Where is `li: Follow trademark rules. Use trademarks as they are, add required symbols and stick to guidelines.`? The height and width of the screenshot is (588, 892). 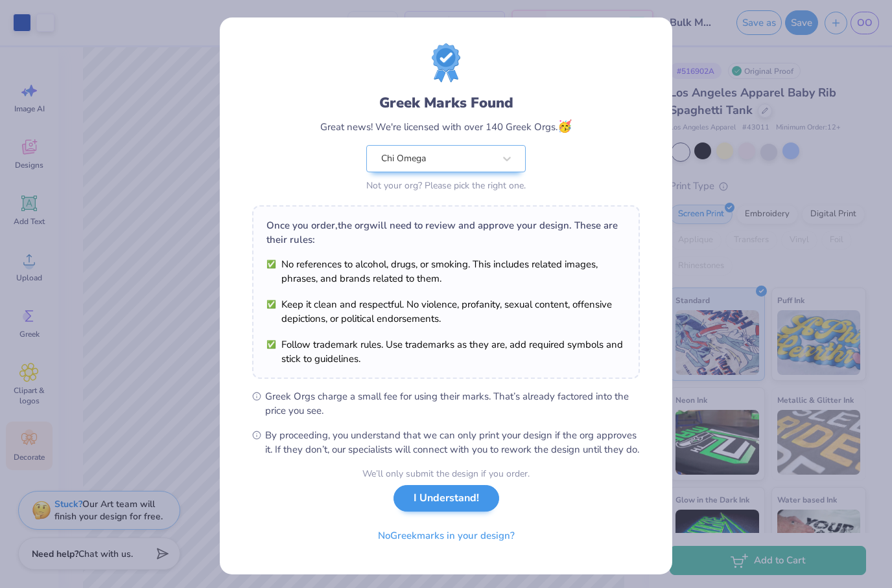
li: Follow trademark rules. Use trademarks as they are, add required symbols and stick to guidelines. is located at coordinates (446, 352).